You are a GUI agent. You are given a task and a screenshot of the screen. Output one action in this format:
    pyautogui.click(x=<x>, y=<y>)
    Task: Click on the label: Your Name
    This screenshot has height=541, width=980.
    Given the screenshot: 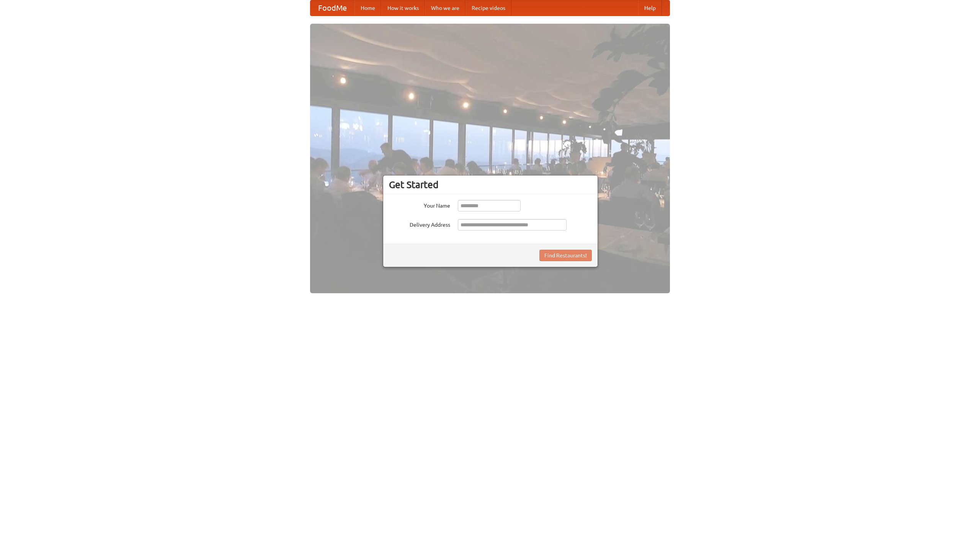 What is the action you would take?
    pyautogui.click(x=419, y=205)
    